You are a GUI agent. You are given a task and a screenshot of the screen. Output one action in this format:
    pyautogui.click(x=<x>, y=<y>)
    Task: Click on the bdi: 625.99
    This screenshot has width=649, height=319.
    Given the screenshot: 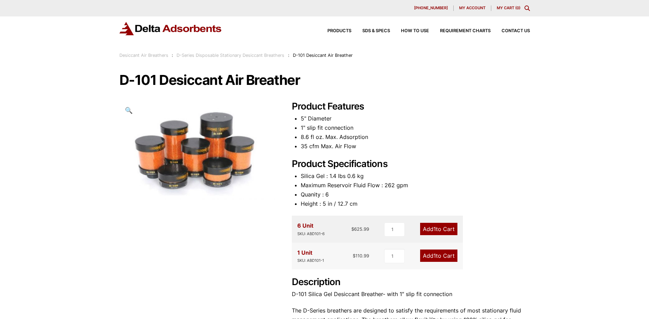 What is the action you would take?
    pyautogui.click(x=360, y=229)
    